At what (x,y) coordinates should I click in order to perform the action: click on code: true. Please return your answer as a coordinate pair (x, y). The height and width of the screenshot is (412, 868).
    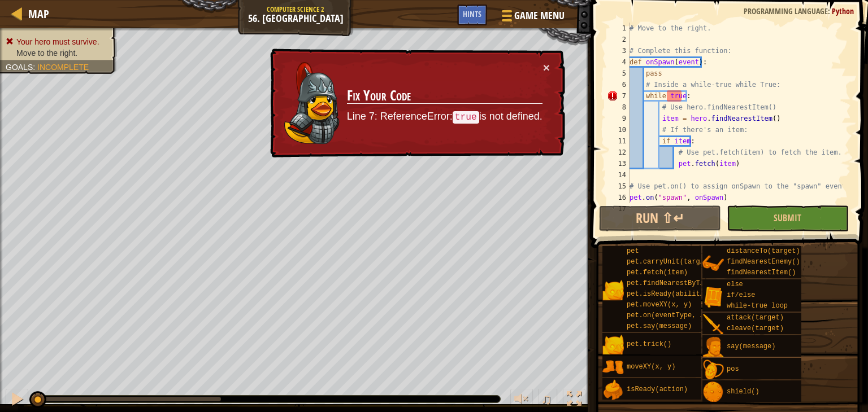
    Looking at the image, I should click on (465, 117).